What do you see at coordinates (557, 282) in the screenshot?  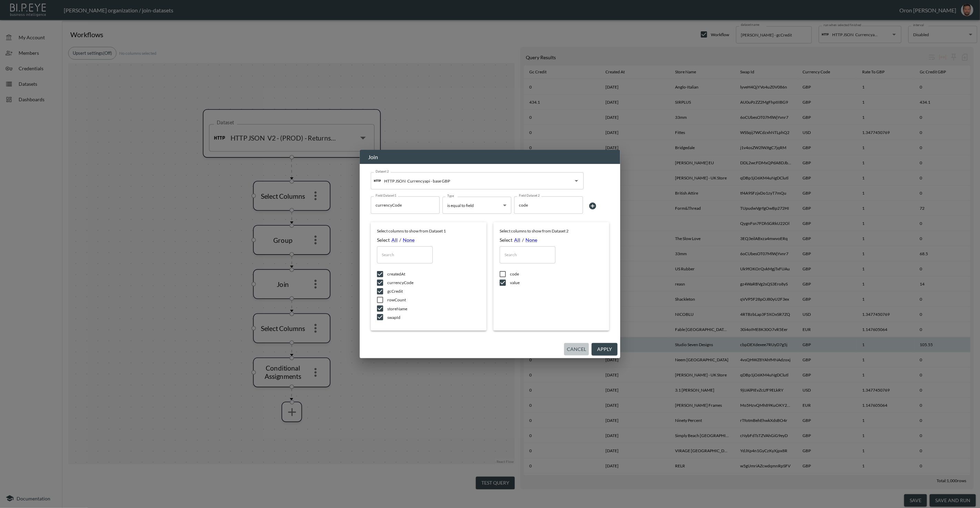 I see `div: value` at bounding box center [557, 282].